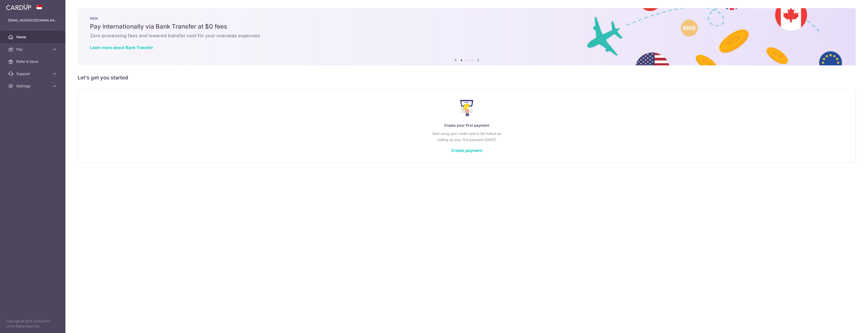  What do you see at coordinates (466, 37) in the screenshot?
I see `img: Bank transfer banner` at bounding box center [466, 37].